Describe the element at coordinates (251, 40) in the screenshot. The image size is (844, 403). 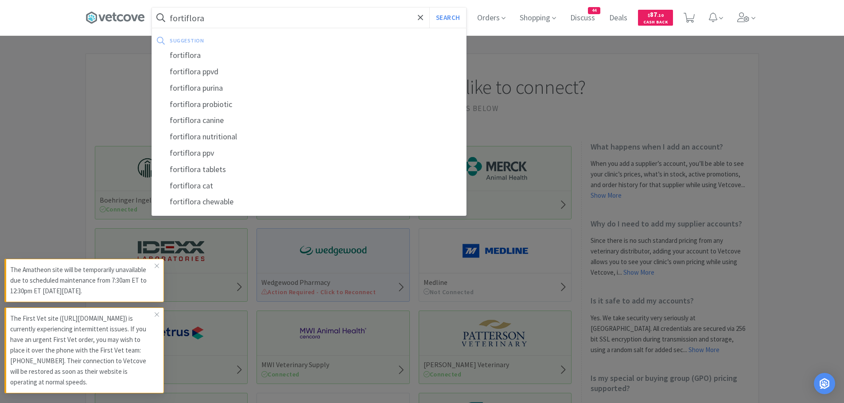
I see `div: suggestion` at that location.